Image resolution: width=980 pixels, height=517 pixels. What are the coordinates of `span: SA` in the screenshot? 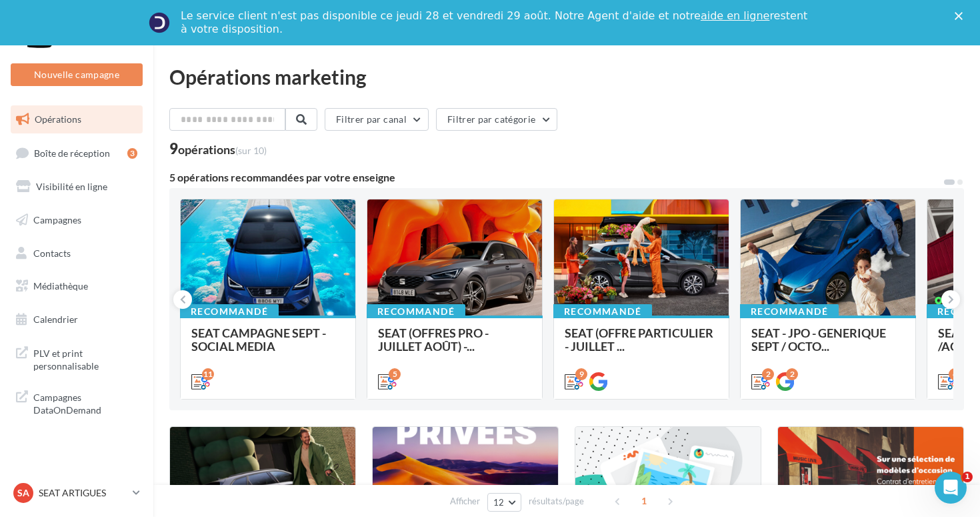 It's located at (23, 493).